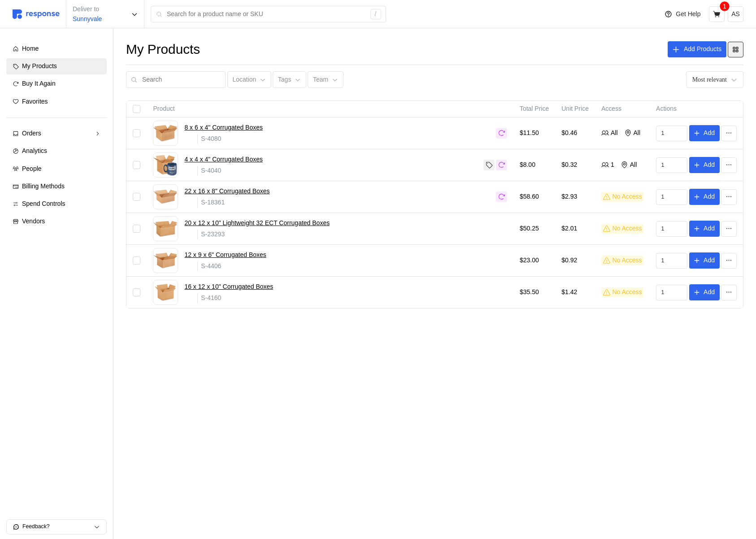  What do you see at coordinates (58, 527) in the screenshot?
I see `p: Feedback?` at bounding box center [58, 527].